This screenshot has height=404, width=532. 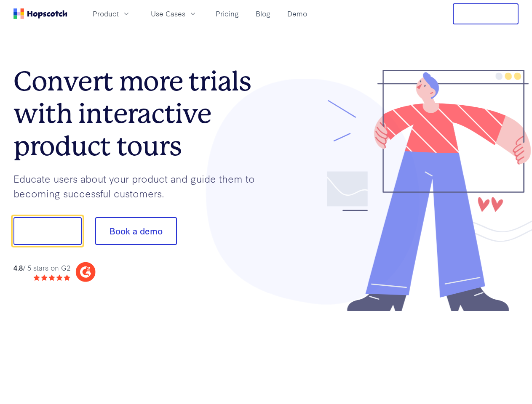 What do you see at coordinates (140, 186) in the screenshot?
I see `p: Educate users about your product and guide them to becoming successful customers.` at bounding box center [140, 186].